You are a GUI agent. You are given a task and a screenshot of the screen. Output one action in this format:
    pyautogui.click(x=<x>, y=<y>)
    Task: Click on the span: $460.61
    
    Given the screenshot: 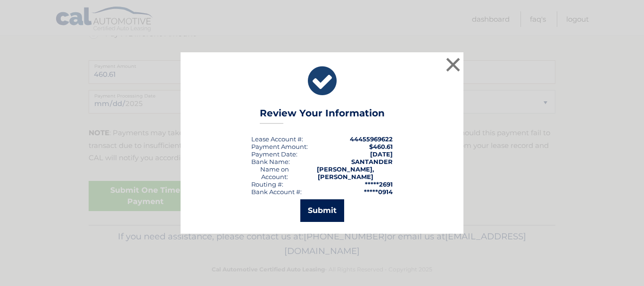 What is the action you would take?
    pyautogui.click(x=381, y=147)
    